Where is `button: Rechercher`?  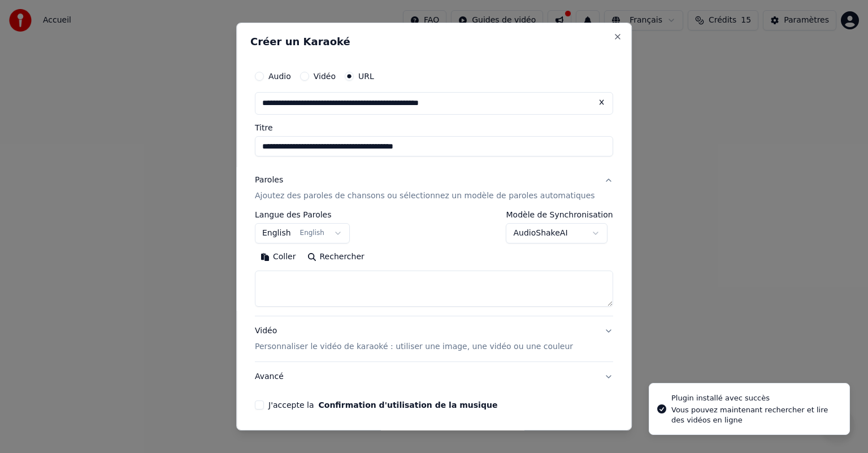
button: Rechercher is located at coordinates (336, 257).